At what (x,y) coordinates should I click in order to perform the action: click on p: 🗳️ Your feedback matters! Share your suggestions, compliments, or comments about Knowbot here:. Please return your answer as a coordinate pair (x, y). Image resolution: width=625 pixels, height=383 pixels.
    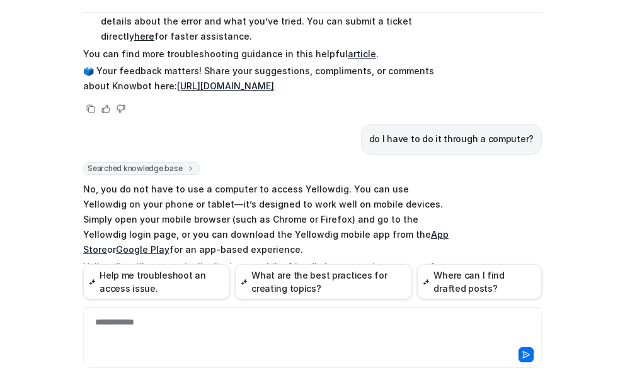
    Looking at the image, I should click on (267, 79).